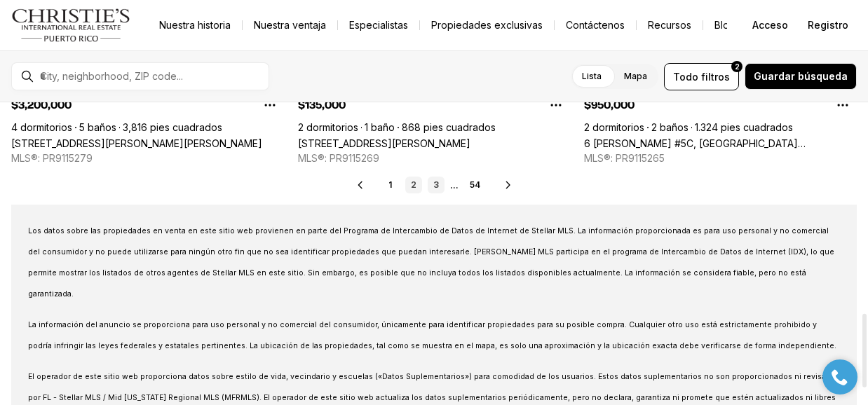  What do you see at coordinates (486, 25) in the screenshot?
I see `a: Propiedades exclusivas` at bounding box center [486, 25].